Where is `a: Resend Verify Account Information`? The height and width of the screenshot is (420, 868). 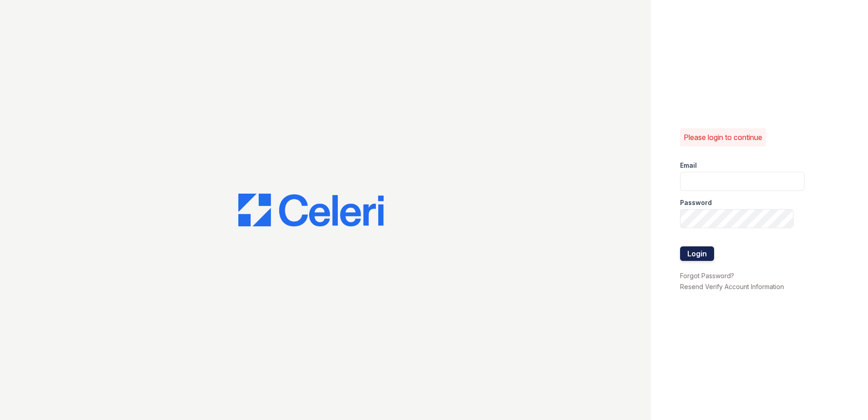
a: Resend Verify Account Information is located at coordinates (732, 286).